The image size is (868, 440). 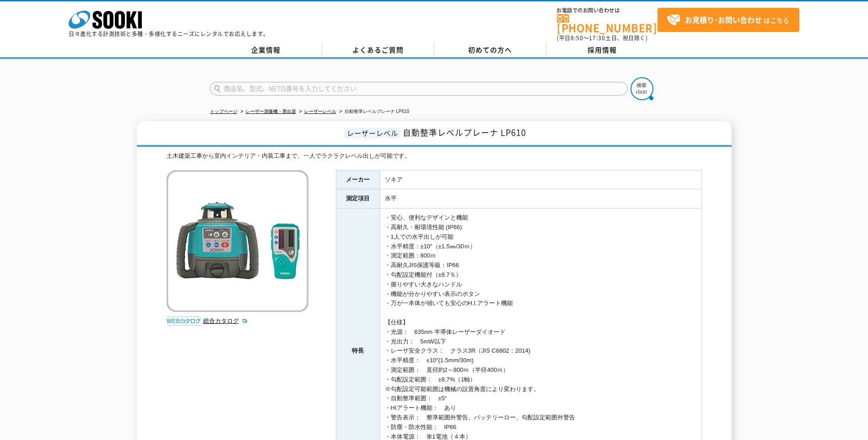 I want to click on p: 日々進化する計測技術と多種・多様化するニーズにレンタルでお応えします。, so click(x=169, y=34).